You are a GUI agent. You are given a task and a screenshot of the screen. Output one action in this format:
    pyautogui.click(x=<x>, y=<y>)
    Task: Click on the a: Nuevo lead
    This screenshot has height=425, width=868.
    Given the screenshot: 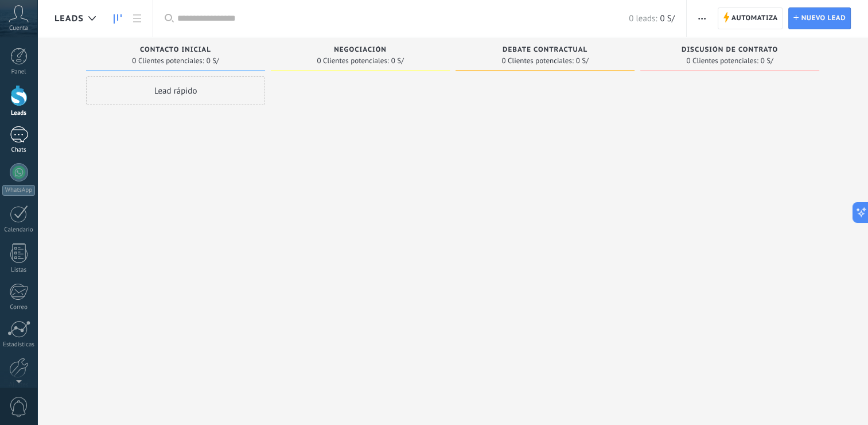 What is the action you would take?
    pyautogui.click(x=819, y=18)
    